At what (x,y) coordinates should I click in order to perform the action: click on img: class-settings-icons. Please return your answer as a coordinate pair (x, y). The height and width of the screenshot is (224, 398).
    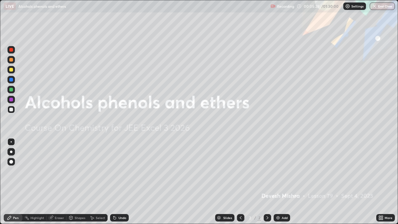
    Looking at the image, I should click on (347, 6).